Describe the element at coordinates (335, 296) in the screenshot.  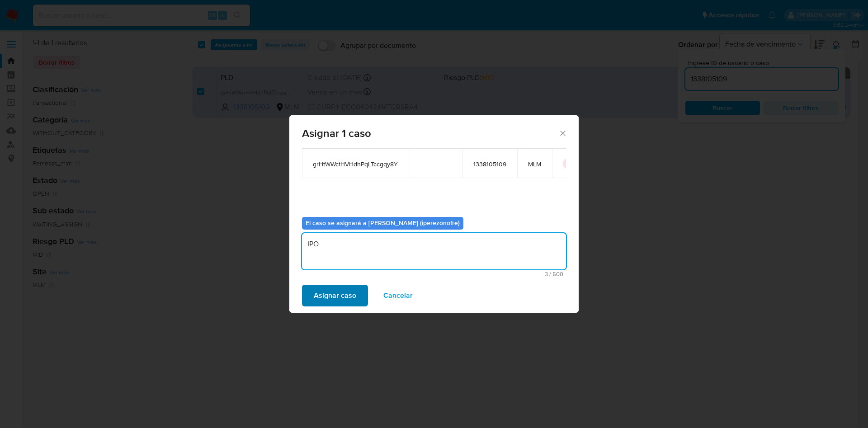
I see `button: Asignar caso` at that location.